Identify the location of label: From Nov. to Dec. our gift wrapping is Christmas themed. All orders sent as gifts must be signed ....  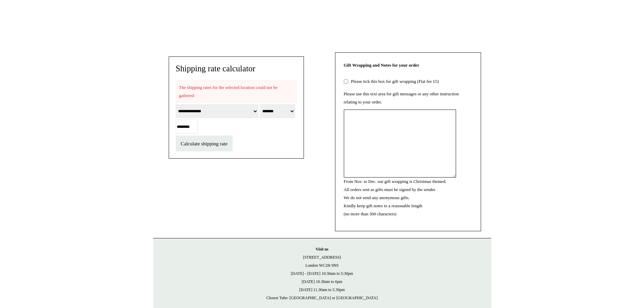
(395, 197).